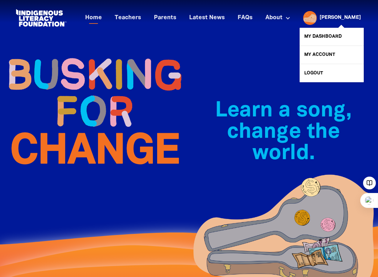  What do you see at coordinates (93, 18) in the screenshot?
I see `a: Home` at bounding box center [93, 18].